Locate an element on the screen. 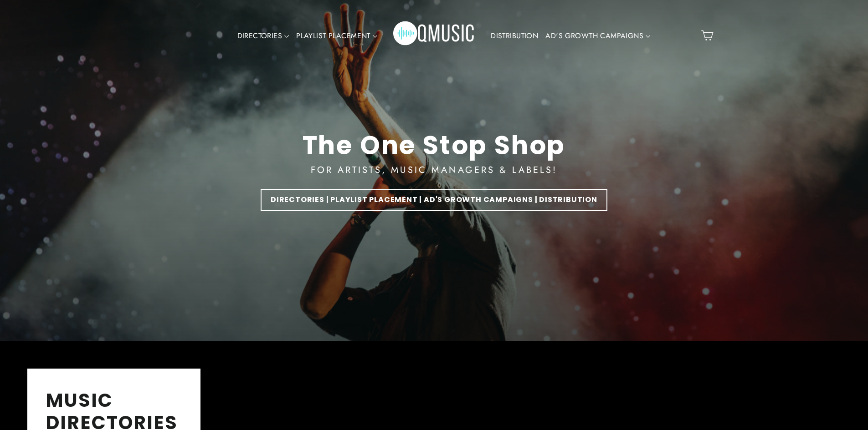 The width and height of the screenshot is (868, 430). a: AD'S GROWTH CAMPAIGNS is located at coordinates (598, 36).